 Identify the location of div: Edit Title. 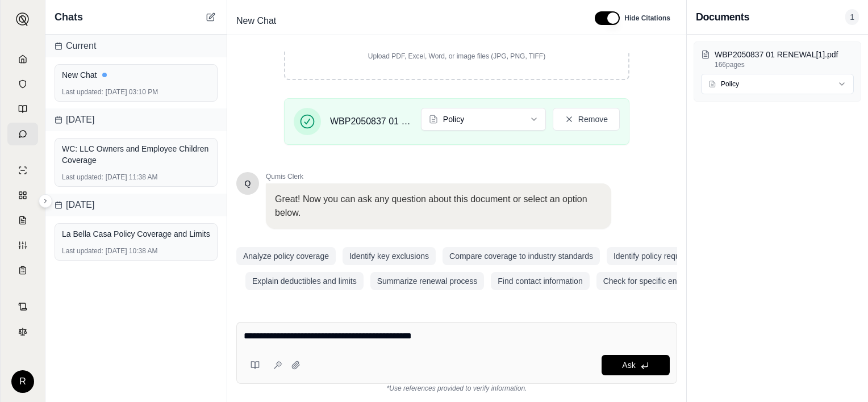
(406, 21).